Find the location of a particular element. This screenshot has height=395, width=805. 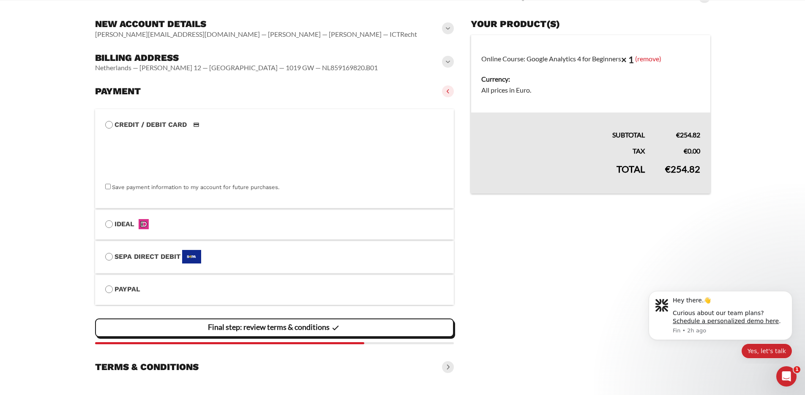

button: Quick reply: Yes, let's talk is located at coordinates (131, 68).